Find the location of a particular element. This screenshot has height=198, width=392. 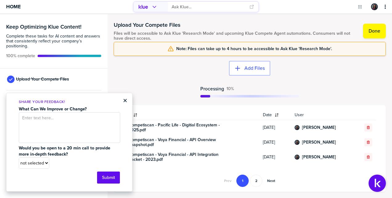

a: Competiscan - Pacific Life - Digitial Ecosystem - 2025.pdf is located at coordinates (175, 128).